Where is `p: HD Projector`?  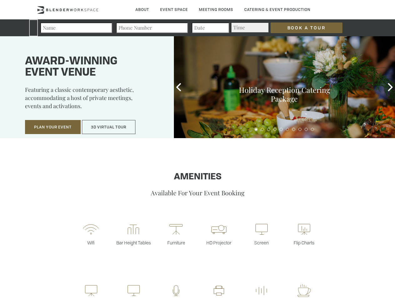
p: HD Projector is located at coordinates (219, 242).